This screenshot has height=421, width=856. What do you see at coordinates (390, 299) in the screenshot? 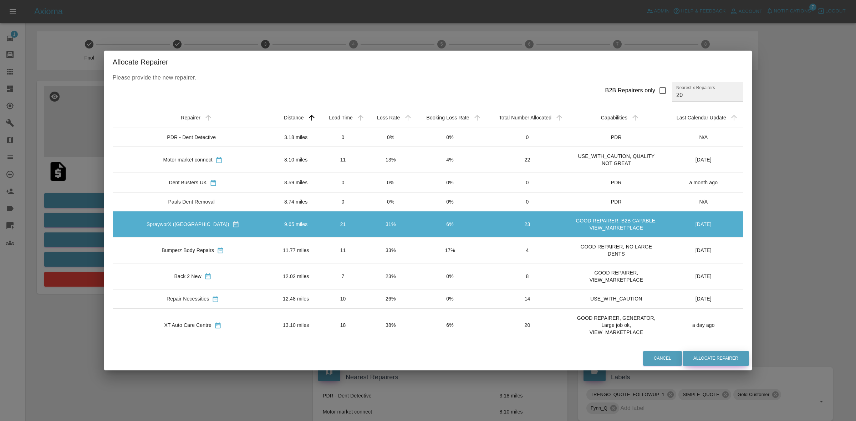
I see `td: 26%` at bounding box center [390, 299].